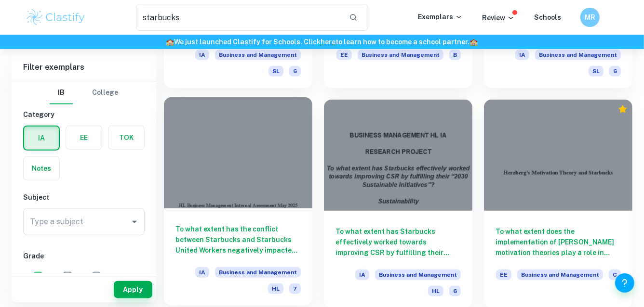 This screenshot has height=307, width=644. I want to click on button: College, so click(105, 93).